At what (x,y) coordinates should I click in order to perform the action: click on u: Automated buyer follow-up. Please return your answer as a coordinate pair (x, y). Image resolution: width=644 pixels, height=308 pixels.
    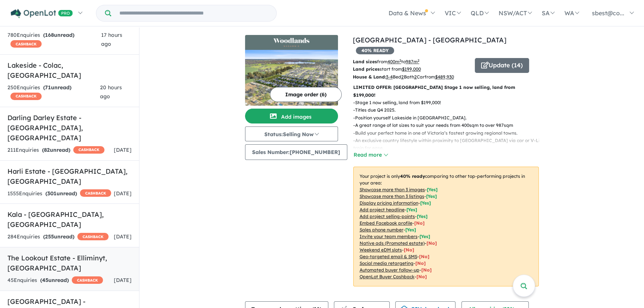
    Looking at the image, I should click on (389, 270).